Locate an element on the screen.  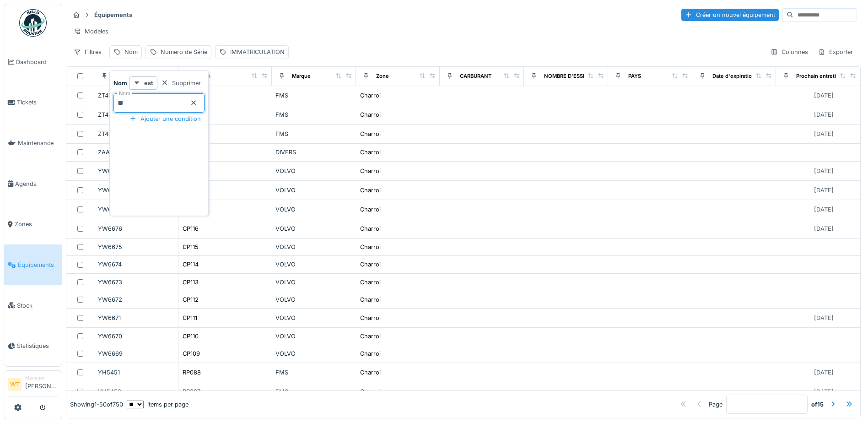
li: WT is located at coordinates (14, 384).